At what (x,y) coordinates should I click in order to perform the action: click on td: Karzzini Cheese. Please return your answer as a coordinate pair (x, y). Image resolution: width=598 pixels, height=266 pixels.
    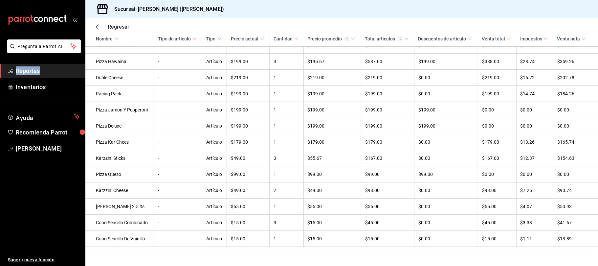
    Looking at the image, I should click on (120, 190).